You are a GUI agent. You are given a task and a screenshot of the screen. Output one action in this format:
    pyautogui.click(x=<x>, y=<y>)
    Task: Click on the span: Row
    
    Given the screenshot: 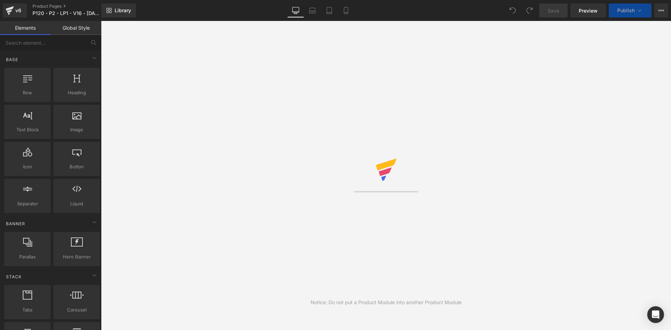 What is the action you would take?
    pyautogui.click(x=27, y=93)
    